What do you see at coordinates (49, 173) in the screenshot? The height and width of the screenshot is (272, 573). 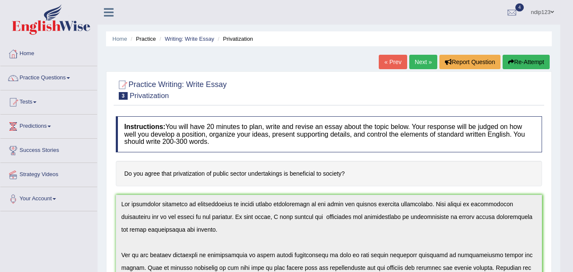 I see `a: Strategy Videos` at bounding box center [49, 173].